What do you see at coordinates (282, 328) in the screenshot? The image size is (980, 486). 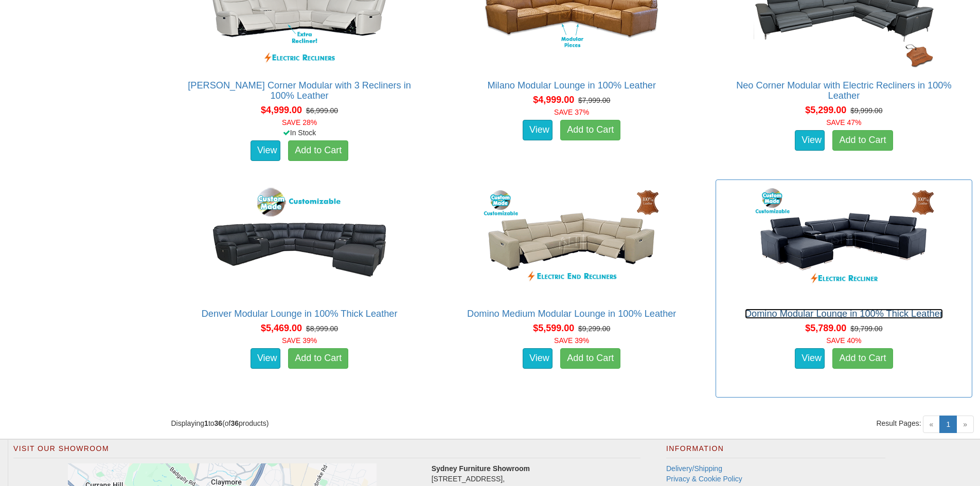 I see `span: $5,469.00` at bounding box center [282, 328].